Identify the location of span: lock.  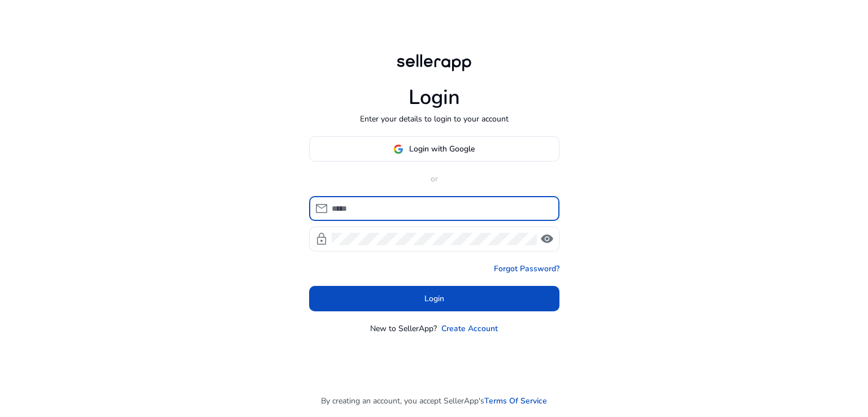
(322, 239).